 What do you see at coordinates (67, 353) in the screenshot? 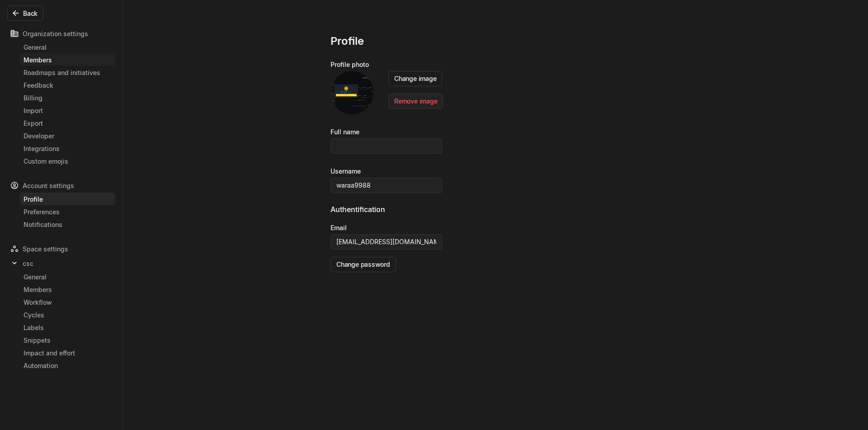
I see `div: Impact and effort` at bounding box center [67, 353].